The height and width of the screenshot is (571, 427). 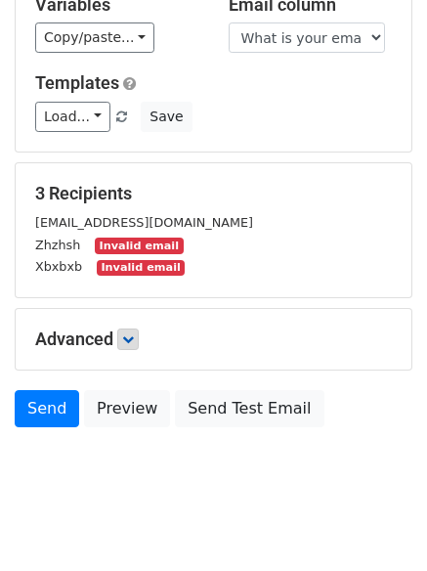 I want to click on small: Xbxbxb, so click(x=59, y=266).